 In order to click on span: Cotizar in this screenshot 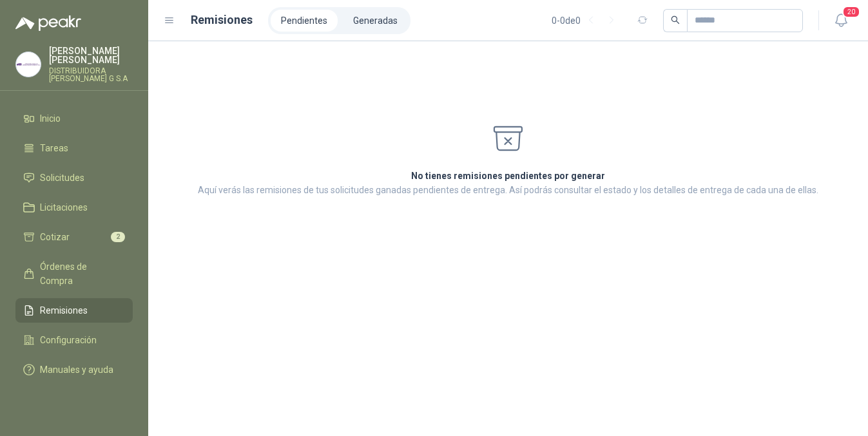, I will do `click(55, 237)`.